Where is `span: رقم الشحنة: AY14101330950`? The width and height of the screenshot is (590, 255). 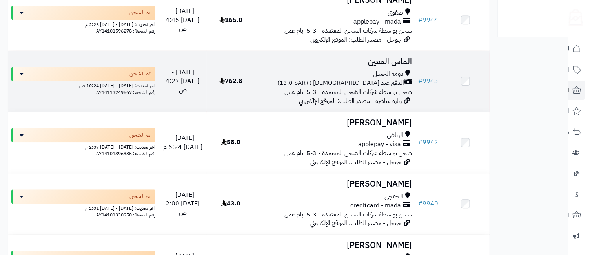
span: رقم الشحنة: AY14101330950 is located at coordinates (126, 215).